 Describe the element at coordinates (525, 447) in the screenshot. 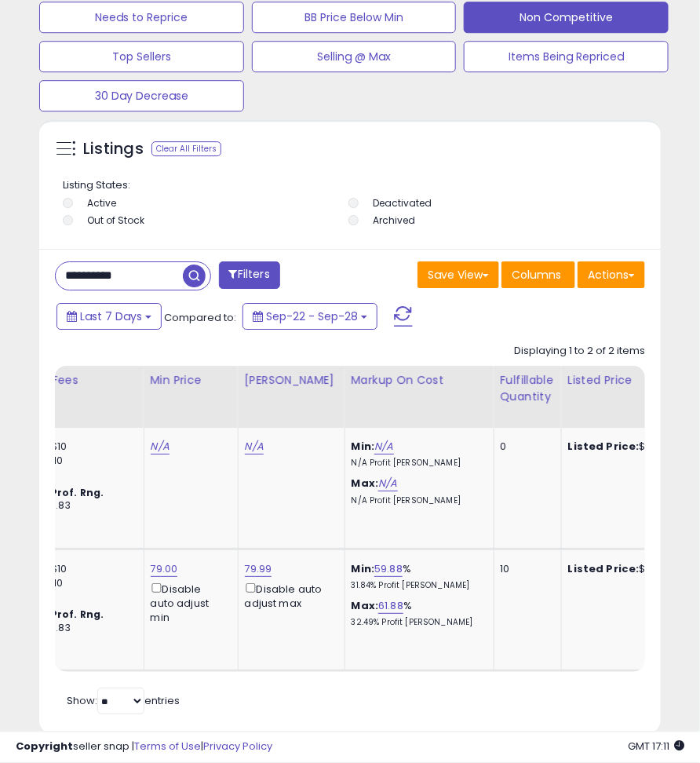

I see `div: 0` at that location.